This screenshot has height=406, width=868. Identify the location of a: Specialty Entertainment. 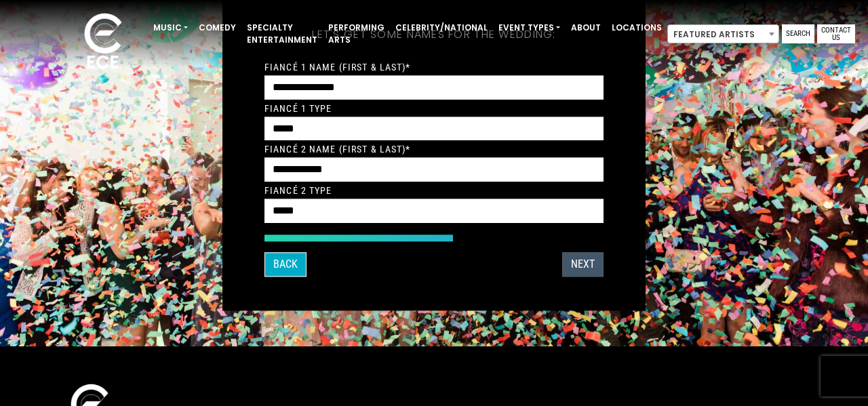
(282, 34).